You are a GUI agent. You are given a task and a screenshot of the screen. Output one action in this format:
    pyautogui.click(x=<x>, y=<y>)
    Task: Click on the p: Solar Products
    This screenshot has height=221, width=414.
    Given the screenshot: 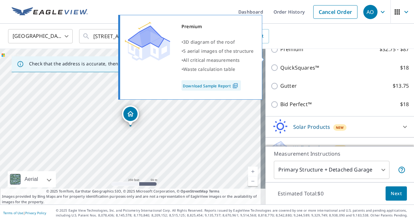 What is the action you would take?
    pyautogui.click(x=312, y=127)
    